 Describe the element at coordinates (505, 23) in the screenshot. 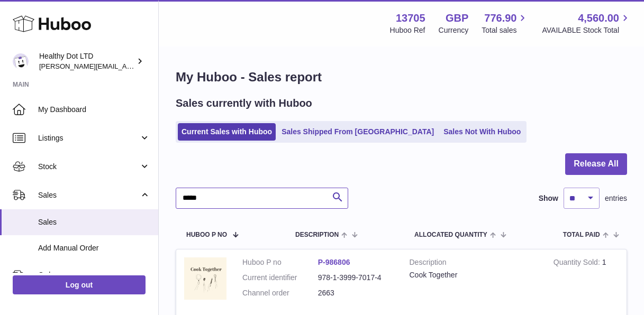

I see `a: 776.90 Total sales` at that location.